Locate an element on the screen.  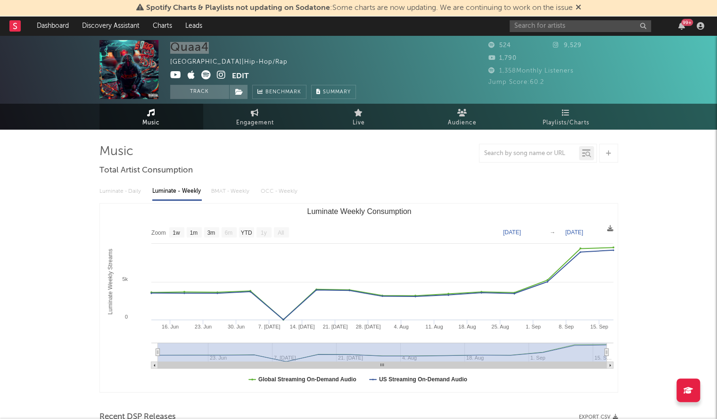
text: 25. Aug is located at coordinates (500, 327).